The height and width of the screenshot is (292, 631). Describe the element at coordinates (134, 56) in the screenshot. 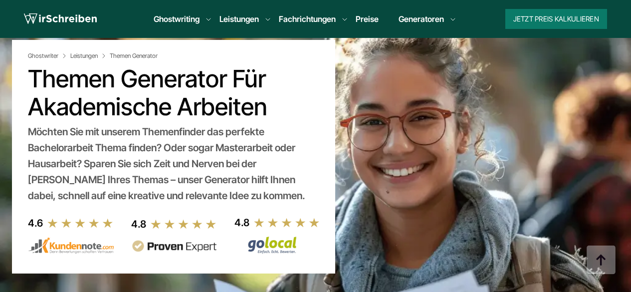

I see `span: Themen Generator` at that location.